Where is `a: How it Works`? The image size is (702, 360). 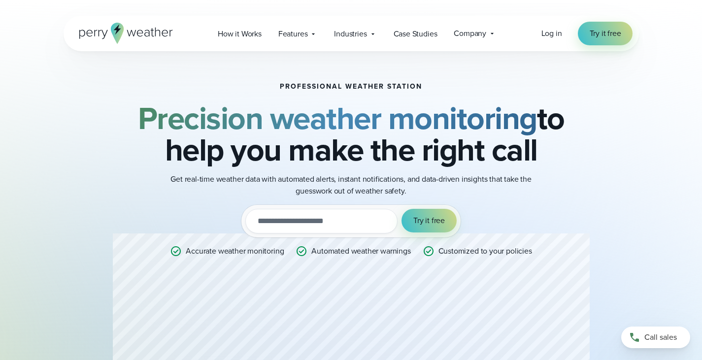 a: How it Works is located at coordinates (239, 33).